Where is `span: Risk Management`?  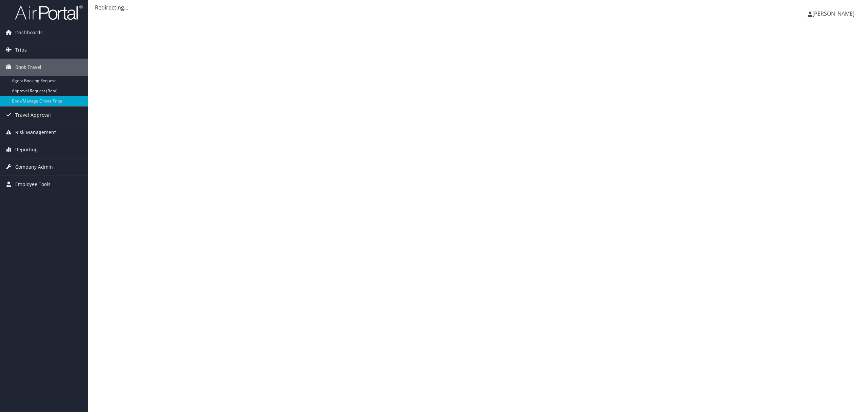
span: Risk Management is located at coordinates (36, 132).